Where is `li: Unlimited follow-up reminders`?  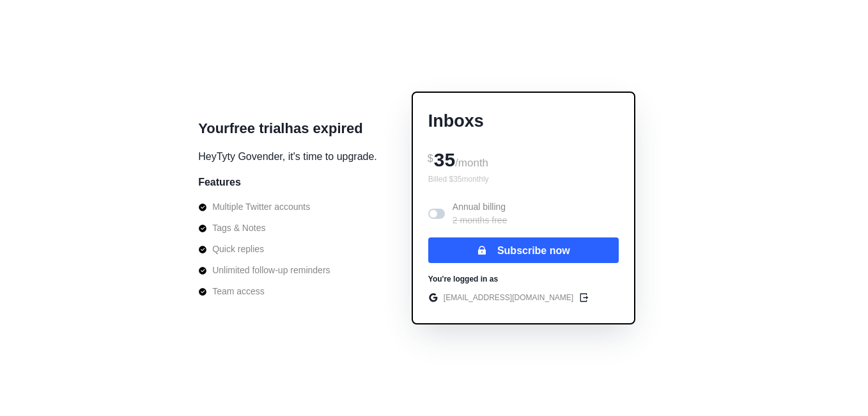 li: Unlimited follow-up reminders is located at coordinates (264, 270).